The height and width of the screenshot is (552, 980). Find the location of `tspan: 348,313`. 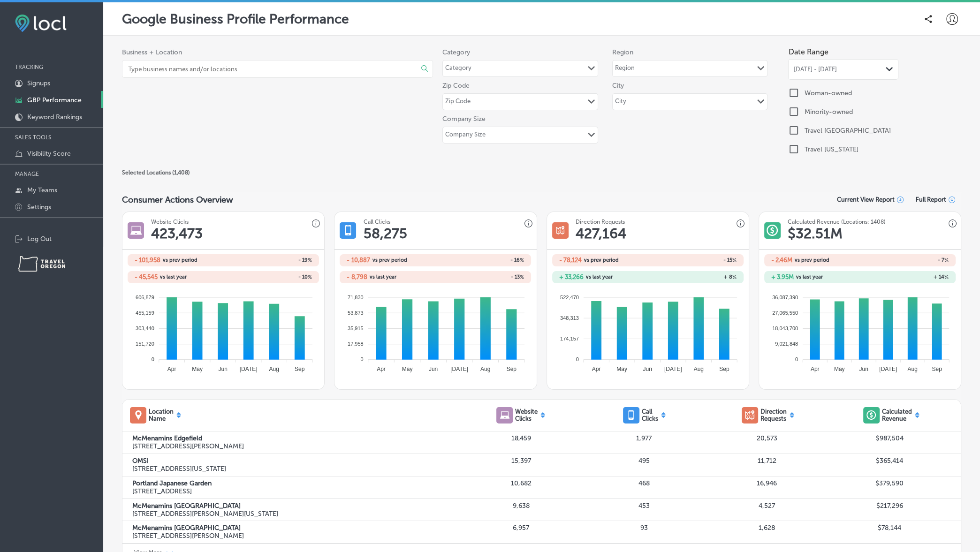

tspan: 348,313 is located at coordinates (569, 317).